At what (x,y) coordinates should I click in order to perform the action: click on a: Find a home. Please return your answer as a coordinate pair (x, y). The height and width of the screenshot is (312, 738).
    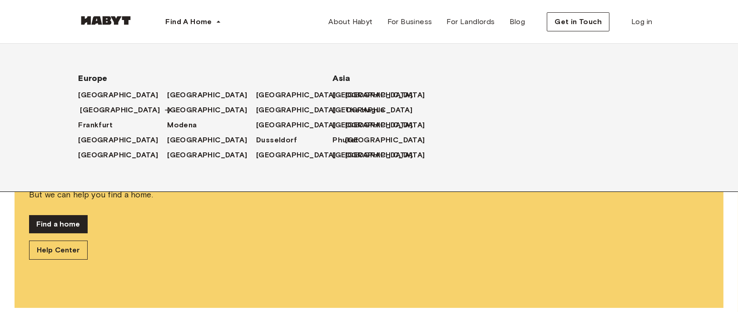
    Looking at the image, I should click on (58, 224).